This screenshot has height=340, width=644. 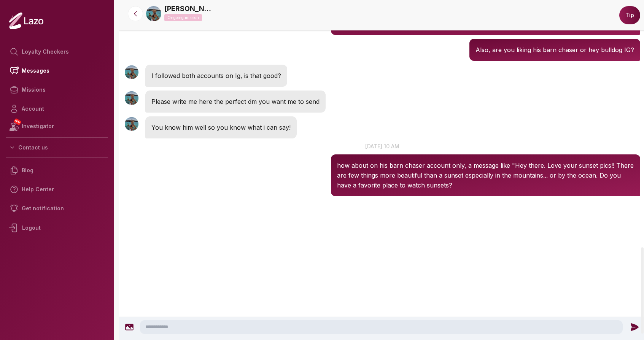 I want to click on p: how about on his barn chaser account only, a message like "Hey there. Love your sunset pics!! The..., so click(x=485, y=175).